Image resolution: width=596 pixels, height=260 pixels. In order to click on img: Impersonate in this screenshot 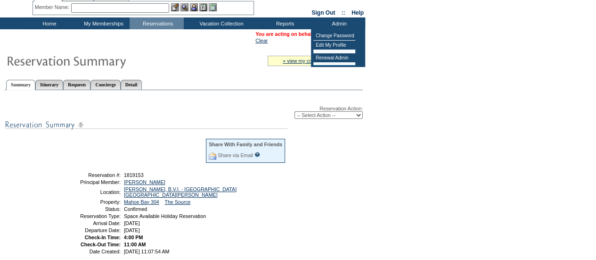, I will do `click(194, 7)`.